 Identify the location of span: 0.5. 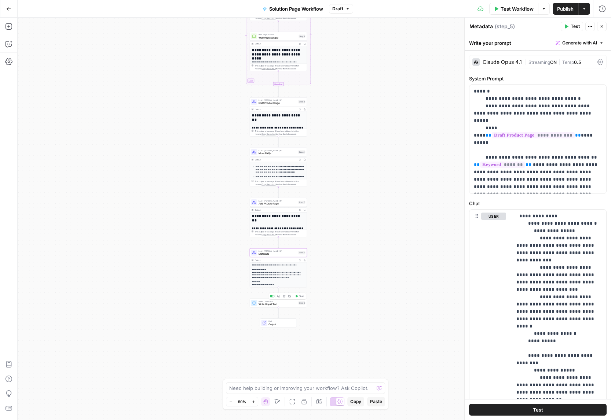
(578, 62).